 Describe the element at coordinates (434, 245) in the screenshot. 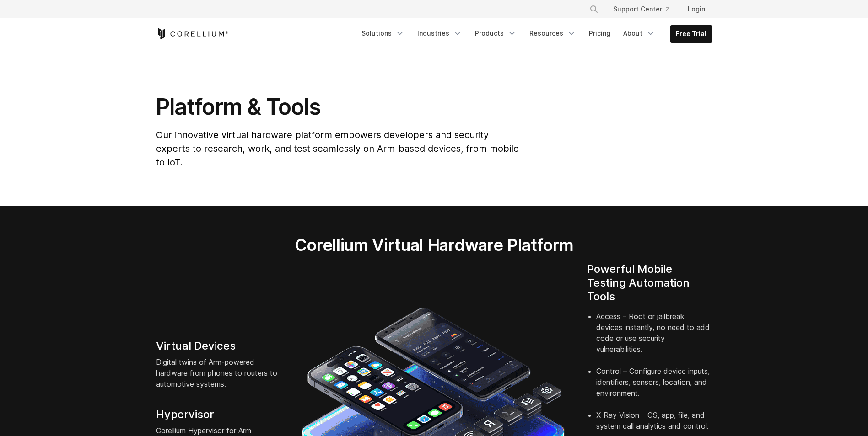

I see `h2: Corellium Virtual Hardware Platform` at that location.